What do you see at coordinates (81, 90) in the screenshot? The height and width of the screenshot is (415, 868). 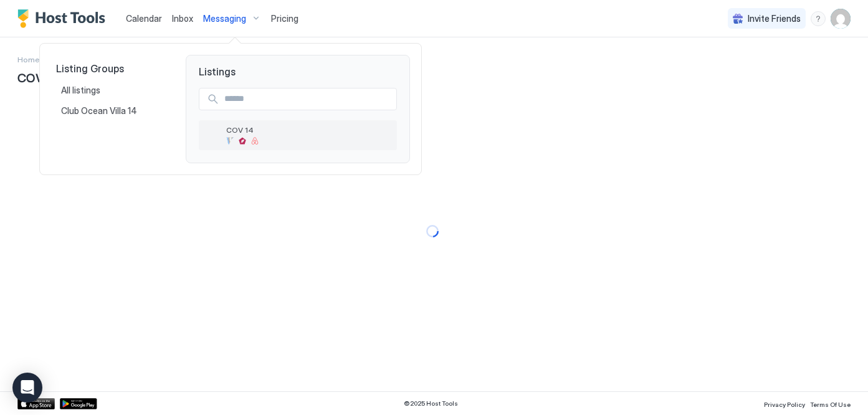 I see `span: All listings` at bounding box center [81, 90].